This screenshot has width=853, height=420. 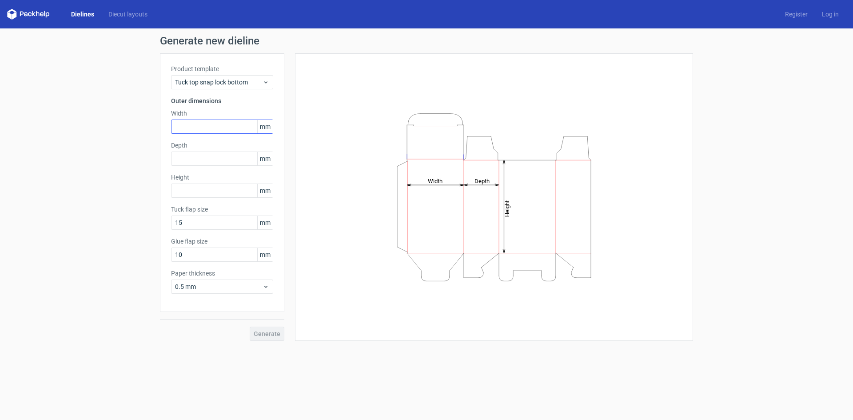 I want to click on label: Tuck flap size, so click(x=222, y=209).